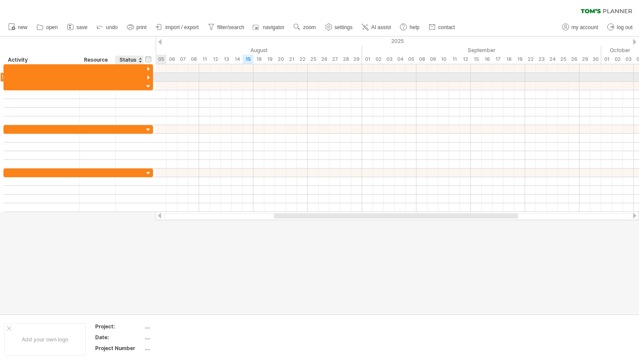 This screenshot has width=639, height=364. I want to click on a: help, so click(410, 27).